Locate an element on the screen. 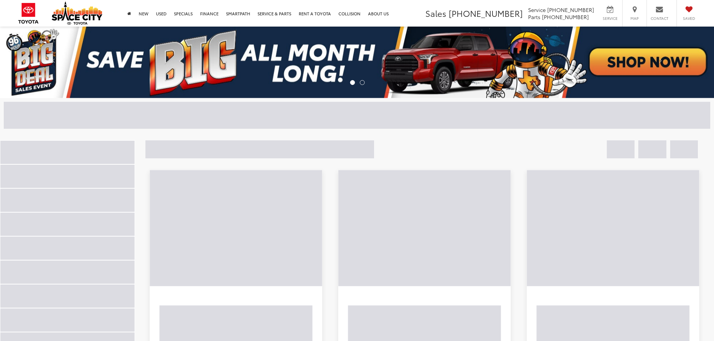 This screenshot has height=341, width=714. span: Parts is located at coordinates (534, 17).